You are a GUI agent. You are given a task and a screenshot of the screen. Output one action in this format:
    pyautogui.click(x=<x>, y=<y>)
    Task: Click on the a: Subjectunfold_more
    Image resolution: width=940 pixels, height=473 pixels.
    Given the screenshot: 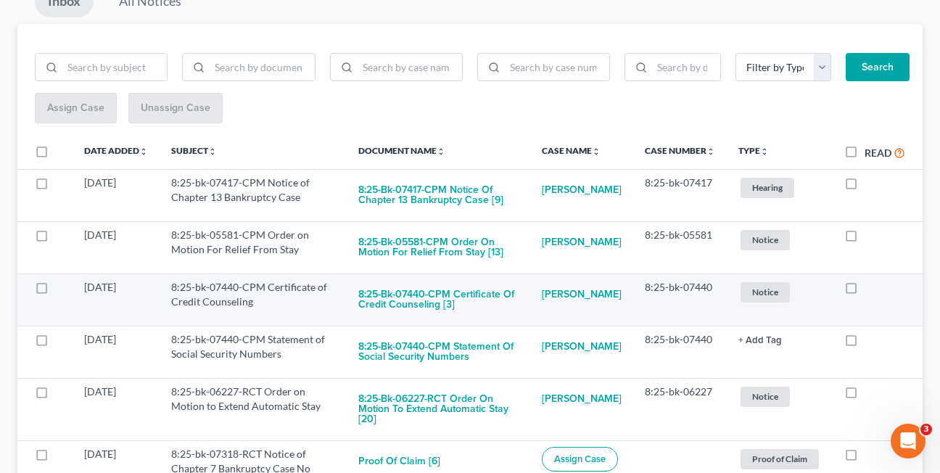 What is the action you would take?
    pyautogui.click(x=194, y=150)
    